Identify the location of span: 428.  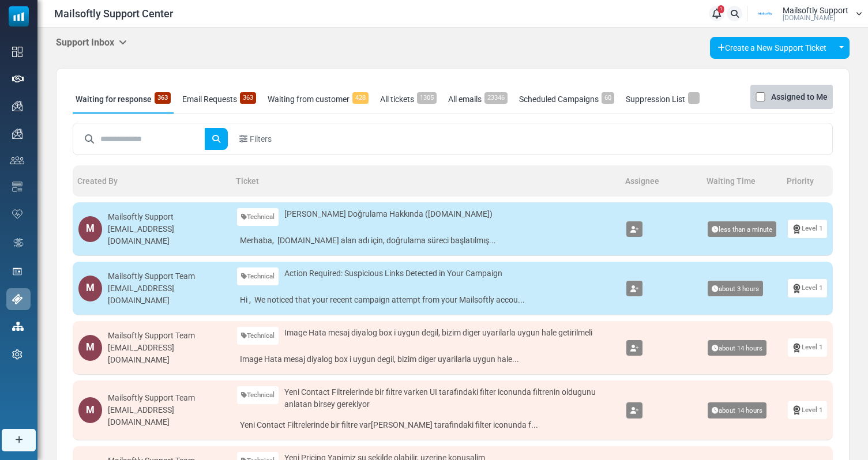
(360, 98).